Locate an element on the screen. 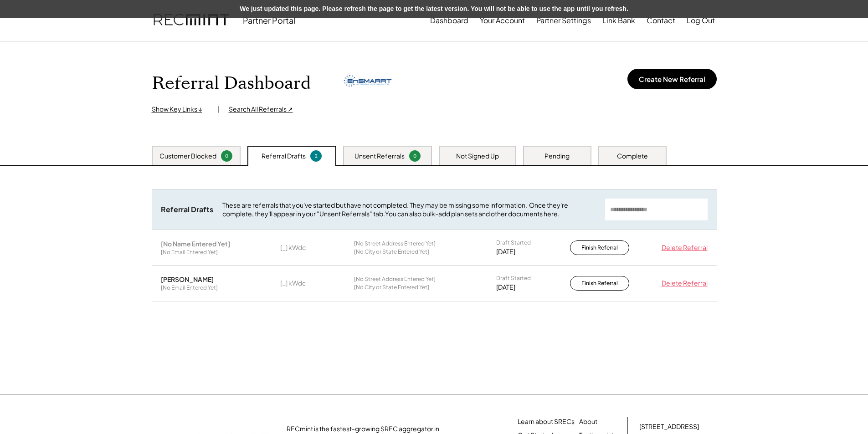  a: Learn about SRECs is located at coordinates (546, 422).